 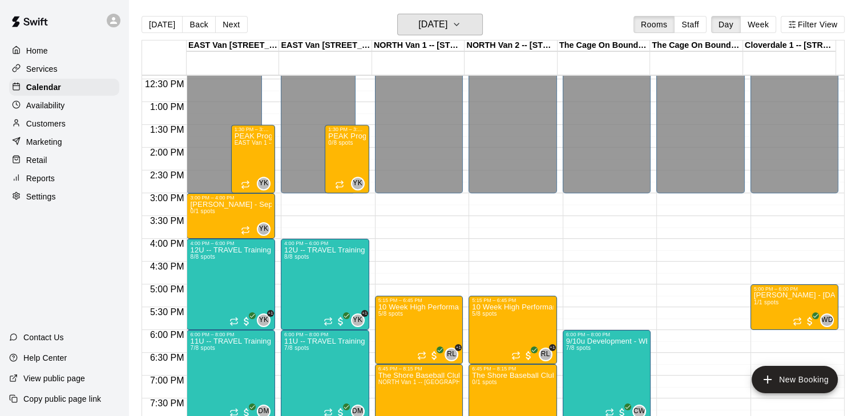 What do you see at coordinates (37, 160) in the screenshot?
I see `p: Retail` at bounding box center [37, 160].